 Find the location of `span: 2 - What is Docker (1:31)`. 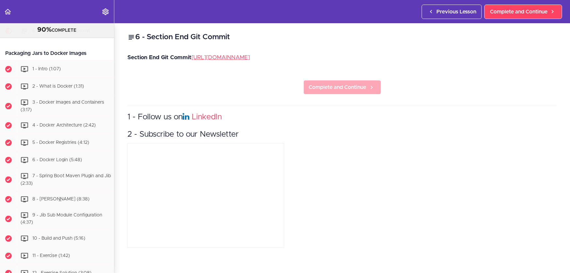

span: 2 - What is Docker (1:31) is located at coordinates (58, 86).